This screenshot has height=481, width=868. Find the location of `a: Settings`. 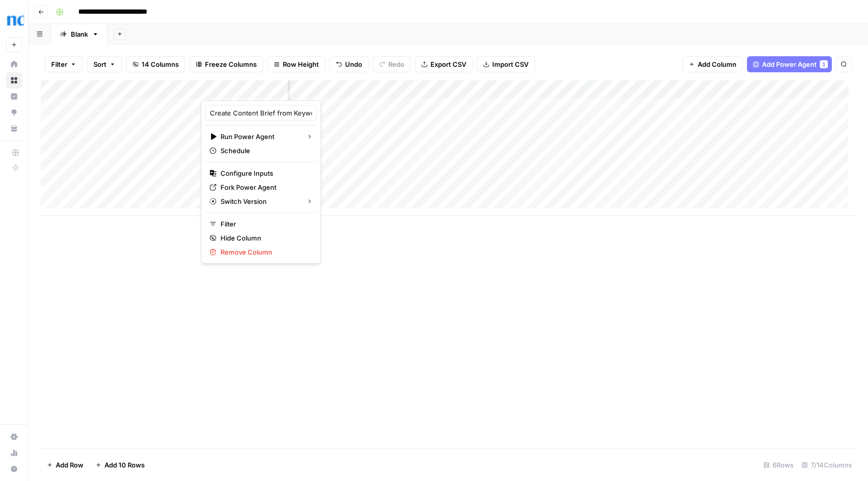

a: Settings is located at coordinates (14, 437).